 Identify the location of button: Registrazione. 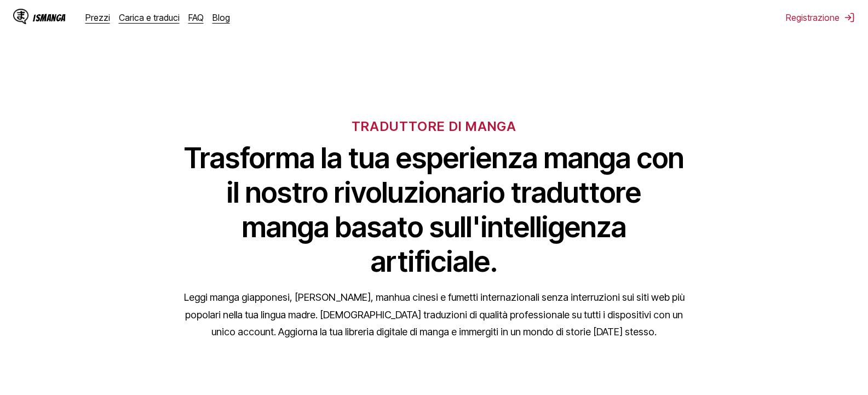
(820, 17).